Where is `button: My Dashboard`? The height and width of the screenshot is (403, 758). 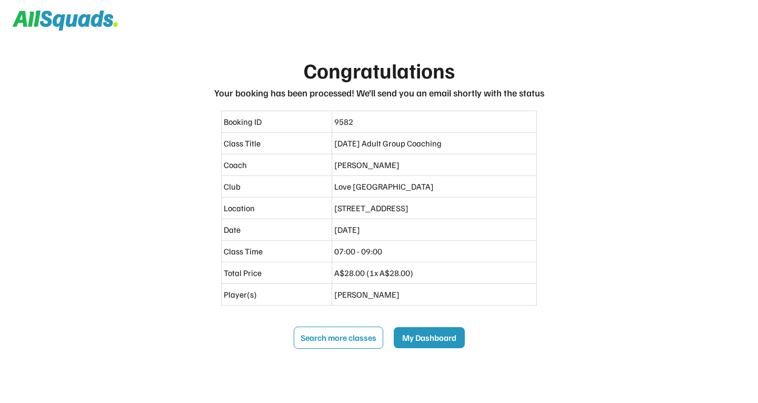 button: My Dashboard is located at coordinates (429, 338).